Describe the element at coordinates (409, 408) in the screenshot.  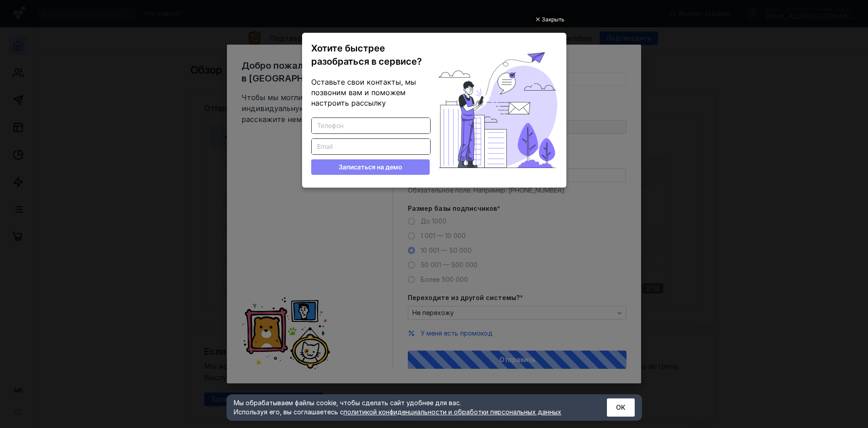
I see `div: Мы обрабатываем файлы cookie, чтобы сделать сайт удобнее для вас. Используя его, вы соглашаетесь c` at that location.